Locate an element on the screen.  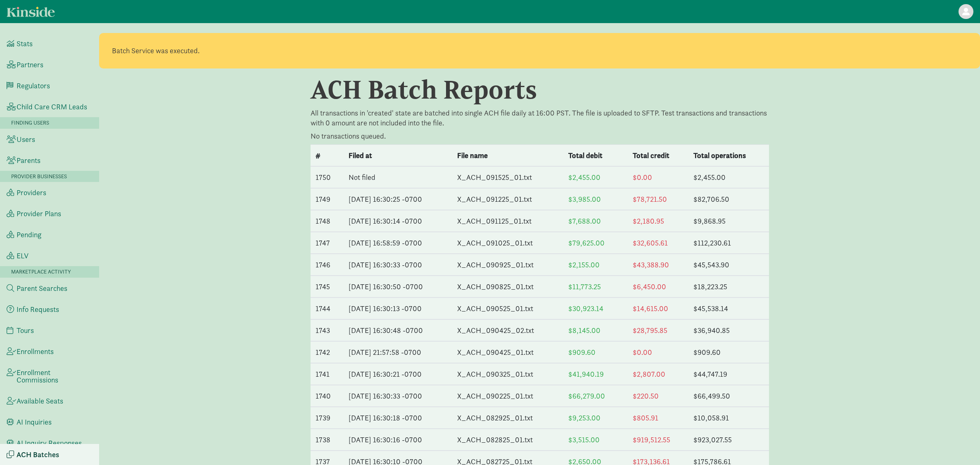
td: $78,721.50 is located at coordinates (658, 200).